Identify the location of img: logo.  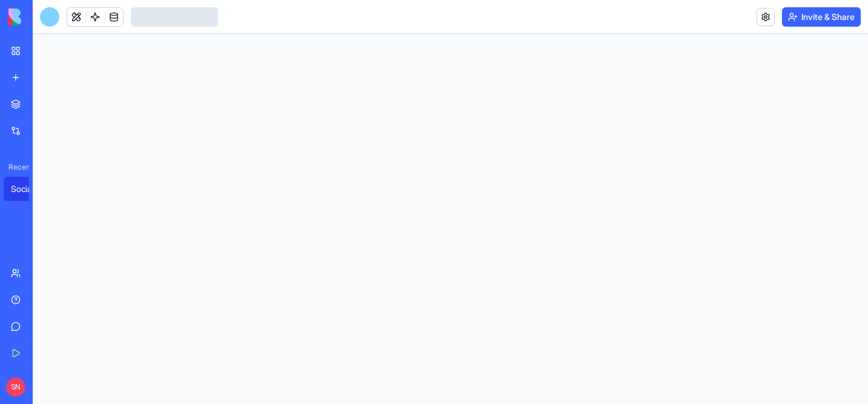
(46, 17).